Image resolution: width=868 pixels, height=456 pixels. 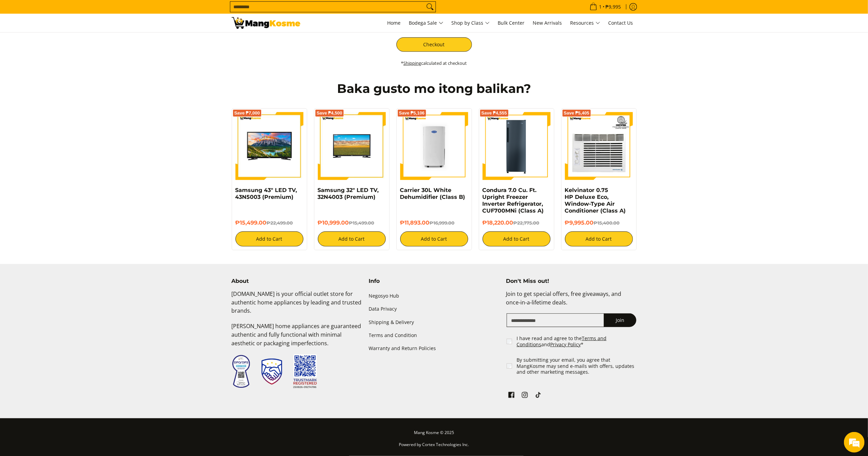 I want to click on nav: Main Menu, so click(x=472, y=23).